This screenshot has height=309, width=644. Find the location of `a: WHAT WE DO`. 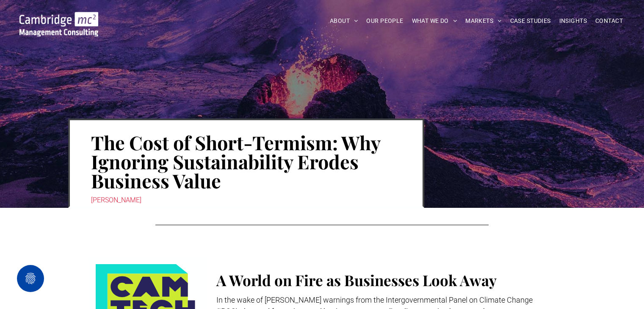

a: WHAT WE DO is located at coordinates (434, 21).